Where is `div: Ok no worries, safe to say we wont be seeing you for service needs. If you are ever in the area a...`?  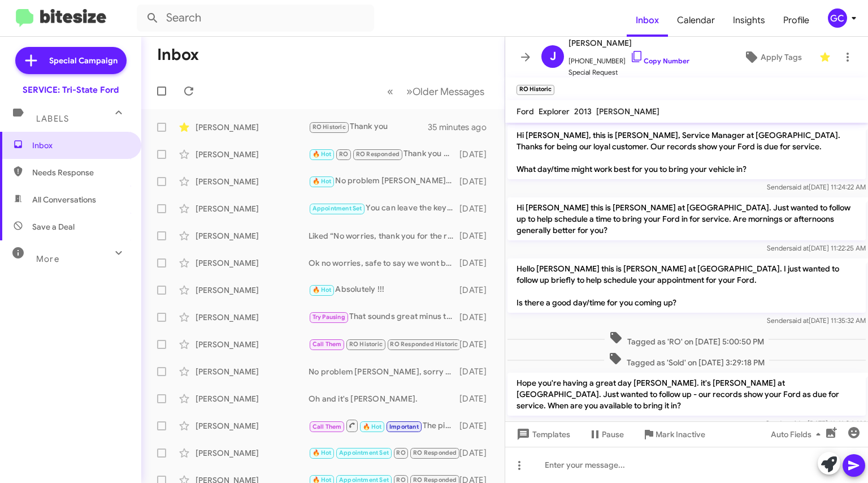 div: Ok no worries, safe to say we wont be seeing you for service needs. If you are ever in the area a... is located at coordinates (383, 263).